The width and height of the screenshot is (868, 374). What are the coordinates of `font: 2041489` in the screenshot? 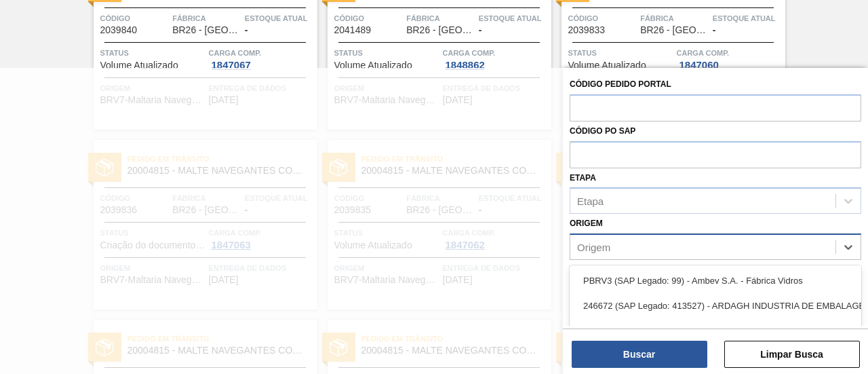 It's located at (353, 30).